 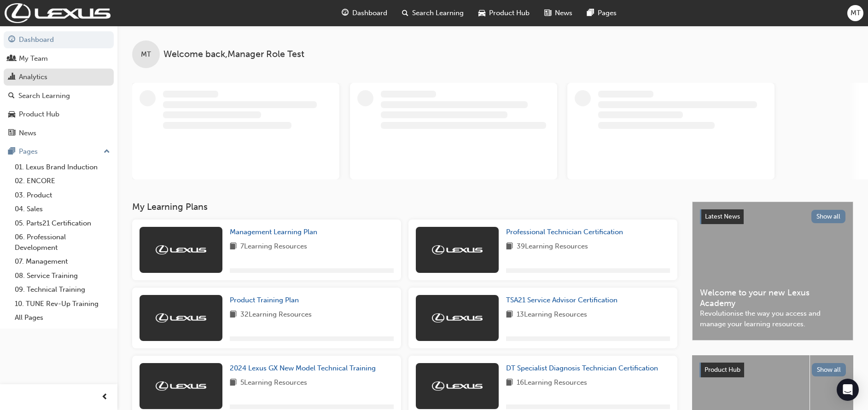 What do you see at coordinates (772, 319) in the screenshot?
I see `span: Revolutionise the way you access and manage your learning resources.` at bounding box center [772, 319].